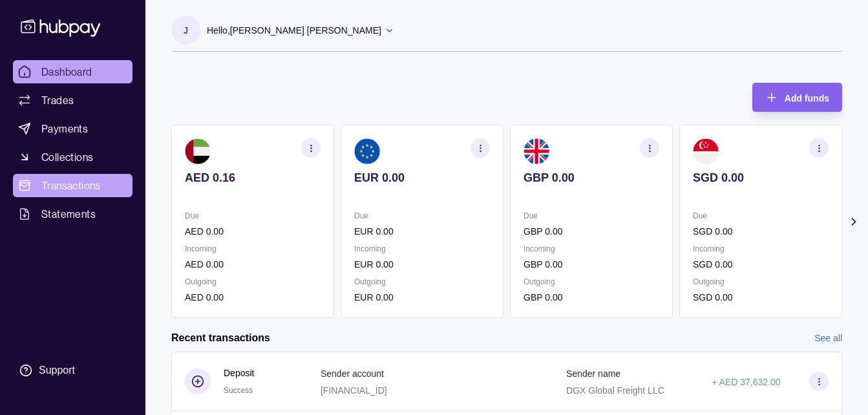  I want to click on a: Transactions, so click(73, 186).